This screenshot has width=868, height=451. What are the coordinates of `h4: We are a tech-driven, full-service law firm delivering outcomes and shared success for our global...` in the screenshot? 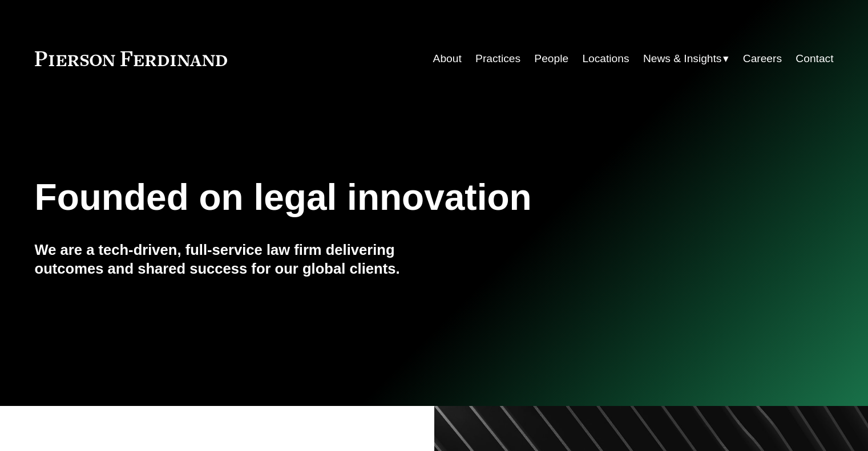 It's located at (234, 259).